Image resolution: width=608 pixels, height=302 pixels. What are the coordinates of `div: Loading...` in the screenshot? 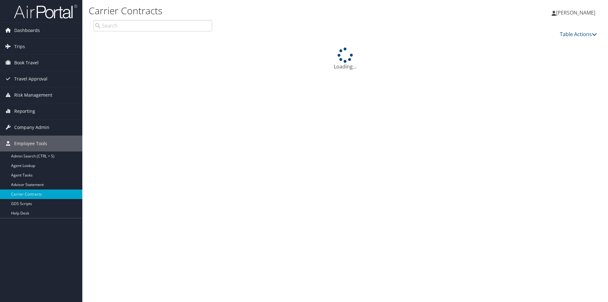 It's located at (345, 59).